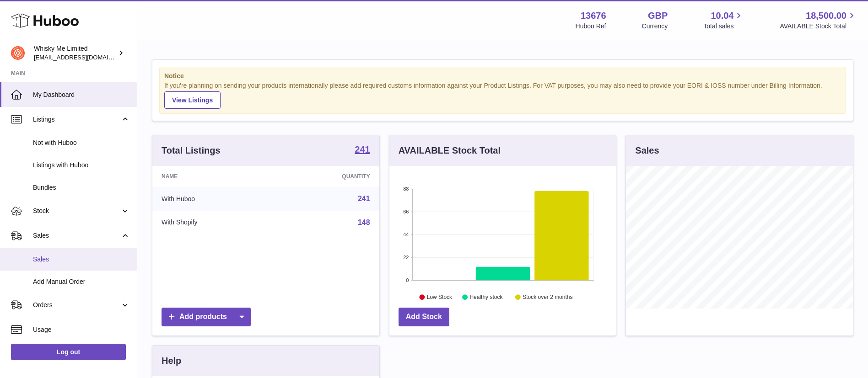 Image resolution: width=868 pixels, height=378 pixels. What do you see at coordinates (326, 177) in the screenshot?
I see `th: Quantity` at bounding box center [326, 177].